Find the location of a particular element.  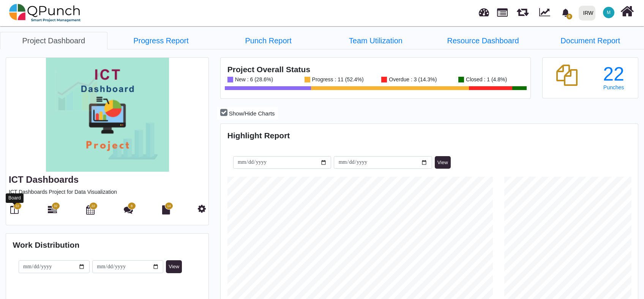

p: ICT Dashboards Project for Data Visualization is located at coordinates (107, 192).